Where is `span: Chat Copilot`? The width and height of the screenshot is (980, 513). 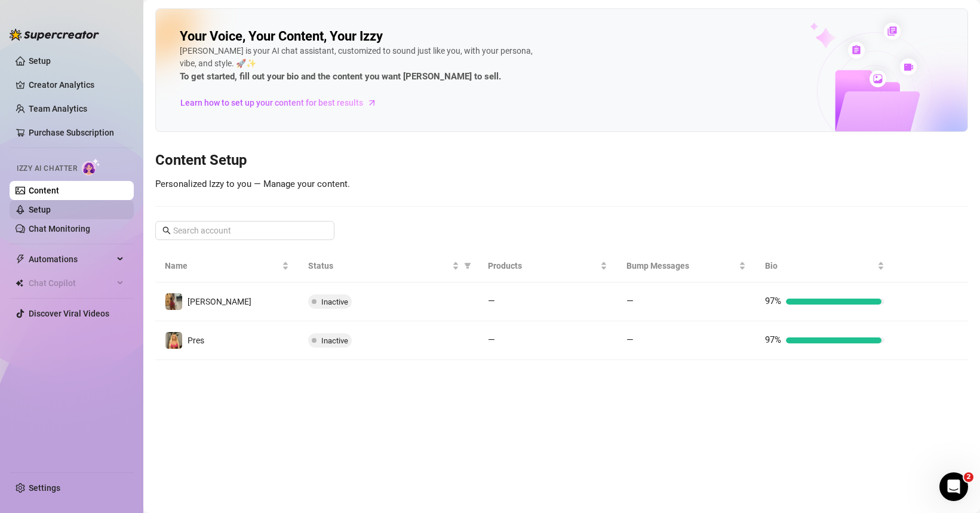
span: Chat Copilot is located at coordinates (71, 283).